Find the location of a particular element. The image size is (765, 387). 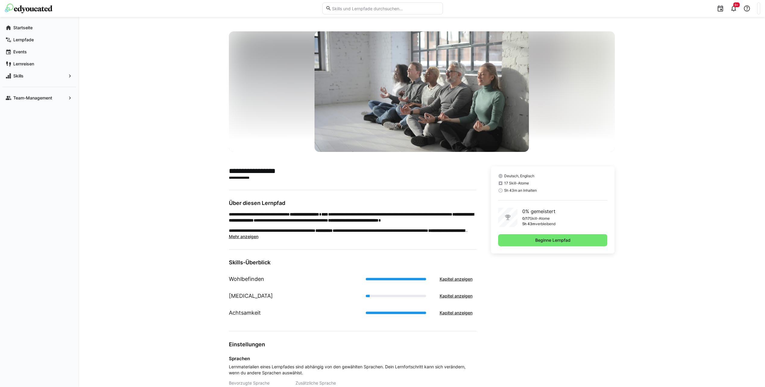

h3: Skills-Überblick is located at coordinates (352, 263).